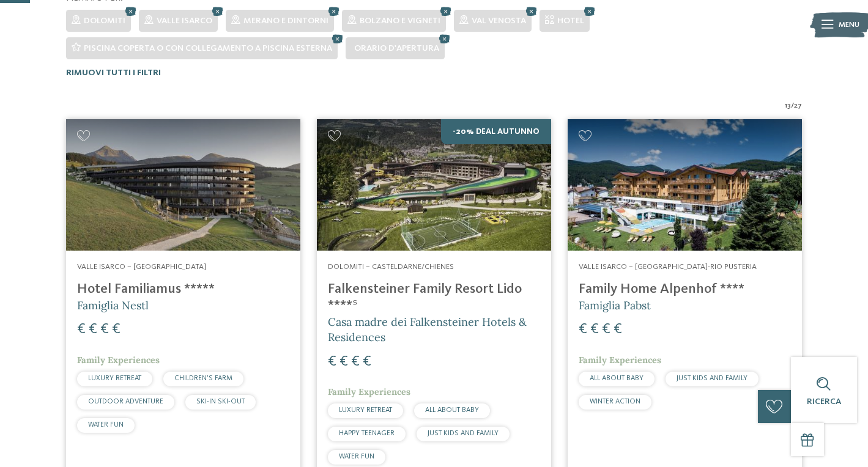  Describe the element at coordinates (113, 73) in the screenshot. I see `span: Rimuovi tutti i filtri` at that location.